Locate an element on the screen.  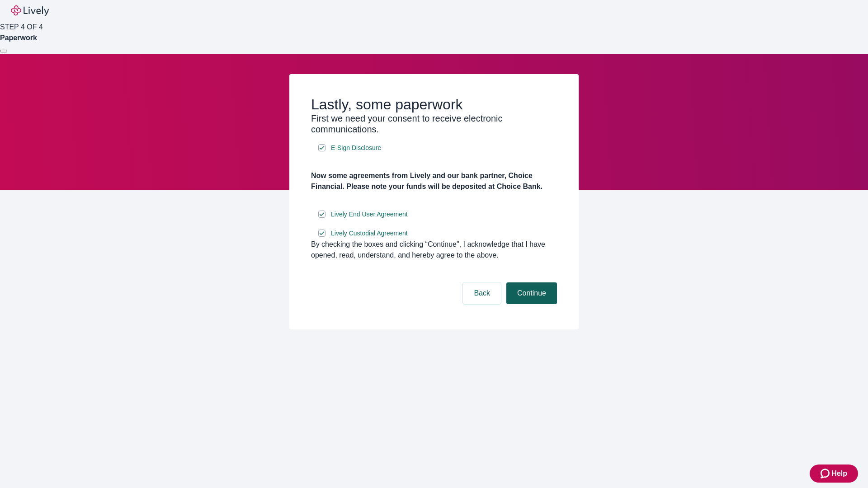
h4: Now some agreements from Lively and our bank partner, Choice Financial. Please note your funds wi... is located at coordinates (434, 182).